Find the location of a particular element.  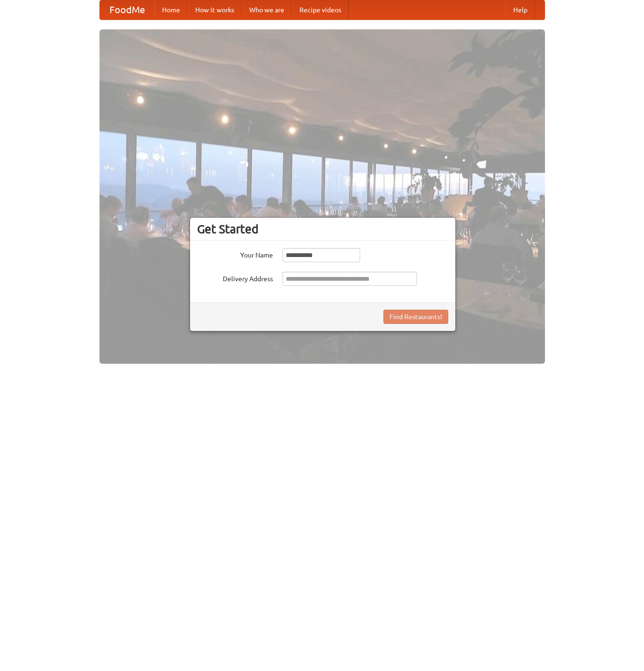

a: Recipe videos is located at coordinates (321, 10).